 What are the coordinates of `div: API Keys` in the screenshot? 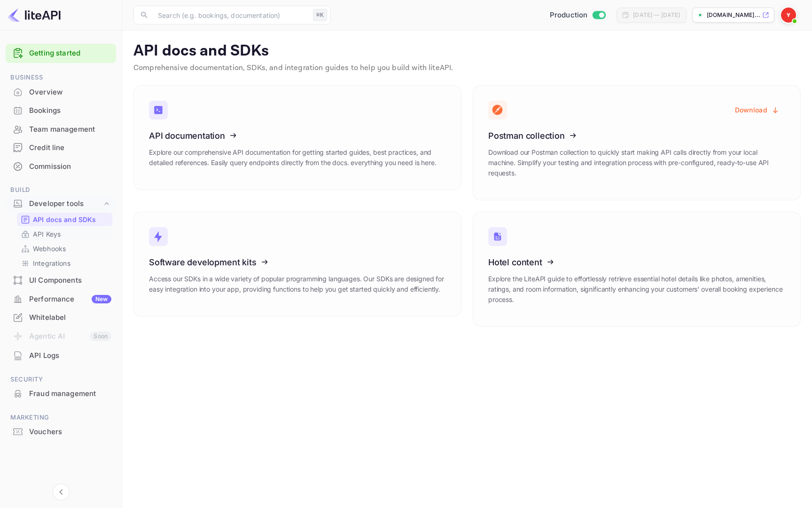 It's located at (64, 233).